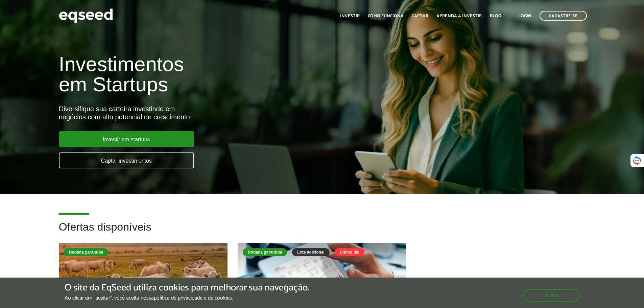  What do you see at coordinates (563, 15) in the screenshot?
I see `a: Cadastre-se` at bounding box center [563, 15].